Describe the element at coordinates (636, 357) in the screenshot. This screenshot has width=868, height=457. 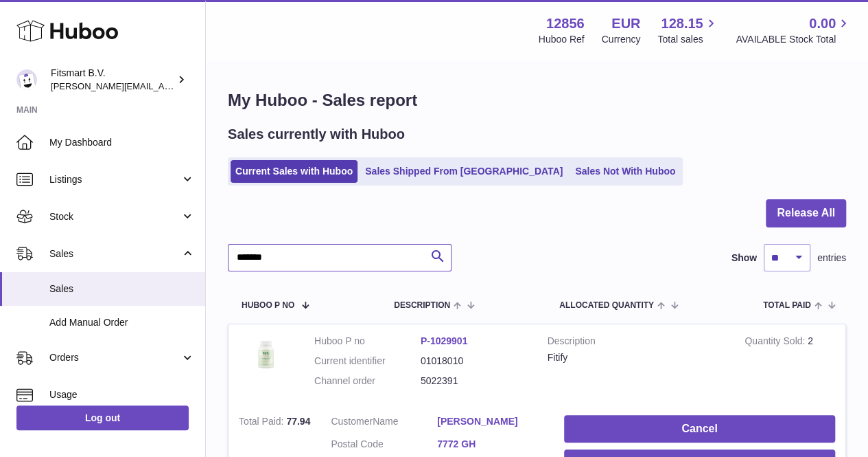
I see `div: Fitify` at that location.